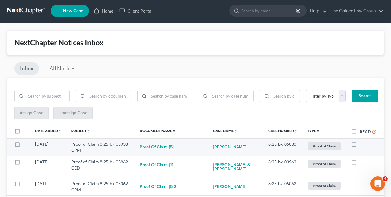  I want to click on td: Proof of Claim 8:25-bk-05038-CPM, so click(100, 147).